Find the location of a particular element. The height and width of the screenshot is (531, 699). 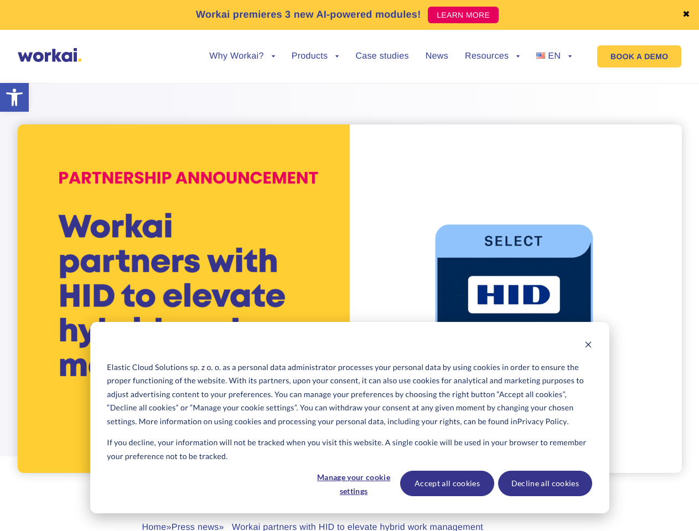

a: LEARN MORE is located at coordinates (463, 15).